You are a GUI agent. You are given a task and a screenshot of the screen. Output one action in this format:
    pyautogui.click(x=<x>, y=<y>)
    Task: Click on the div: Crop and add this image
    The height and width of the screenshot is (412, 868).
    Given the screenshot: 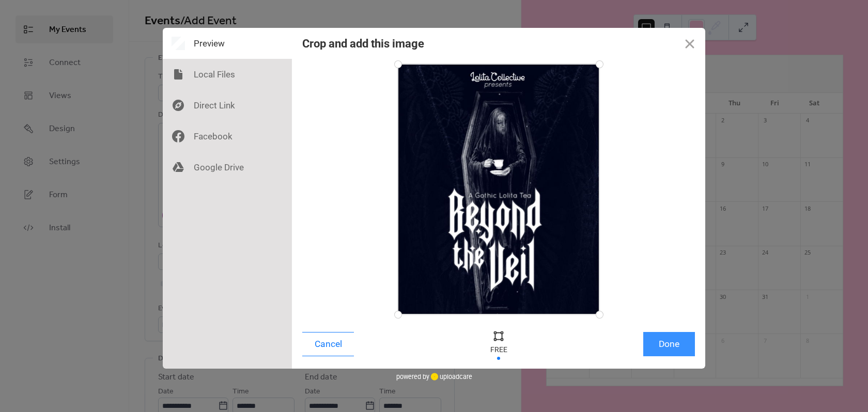 What is the action you would take?
    pyautogui.click(x=364, y=44)
    